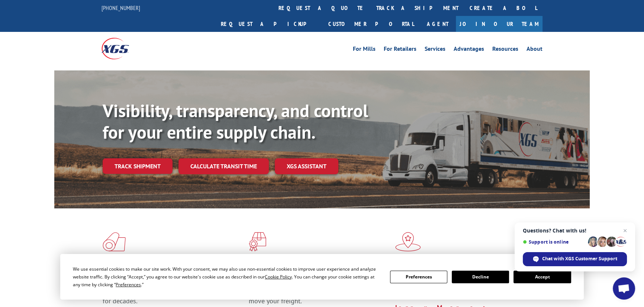 The image size is (644, 307). Describe the element at coordinates (128, 285) in the screenshot. I see `span: Preferences` at that location.